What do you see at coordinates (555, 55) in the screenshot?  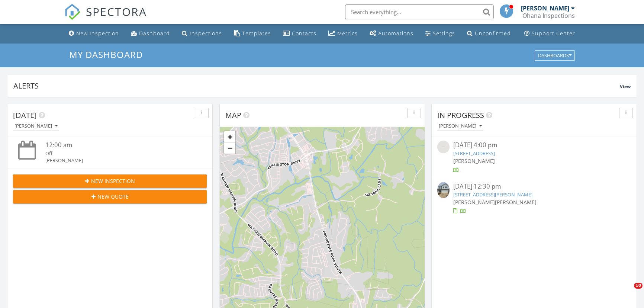 I see `div: Dashboards` at bounding box center [555, 55].